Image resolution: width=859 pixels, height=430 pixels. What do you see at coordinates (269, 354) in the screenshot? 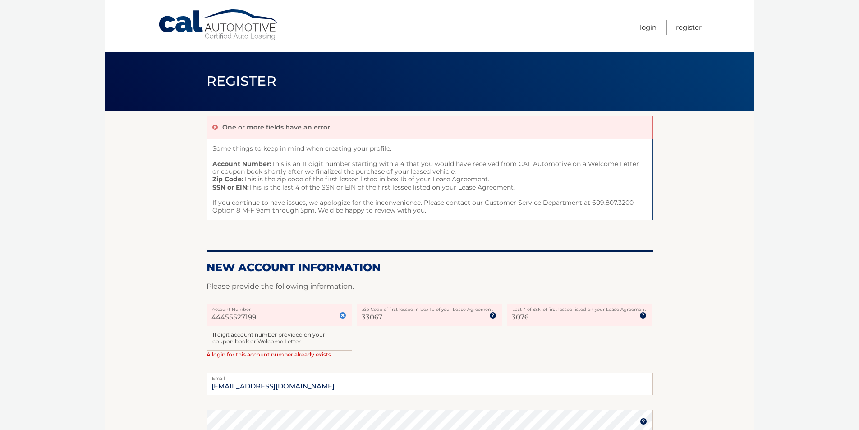
I see `span: A login for this account number already exists.` at bounding box center [269, 354].